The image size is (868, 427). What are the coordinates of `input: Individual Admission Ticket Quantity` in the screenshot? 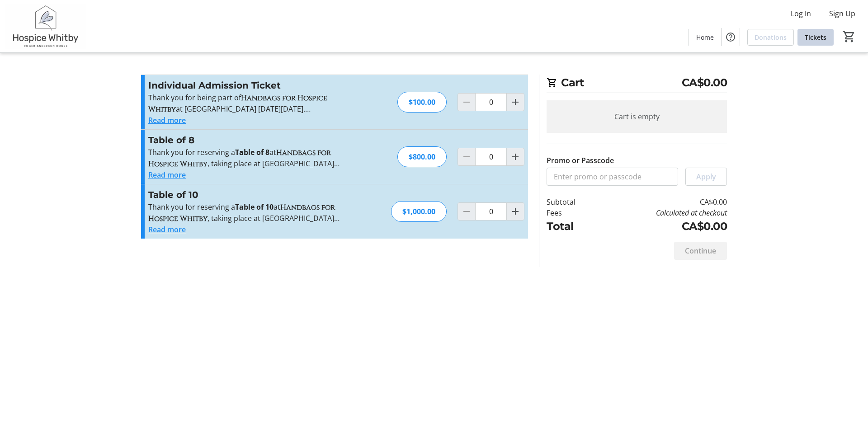 It's located at (491, 102).